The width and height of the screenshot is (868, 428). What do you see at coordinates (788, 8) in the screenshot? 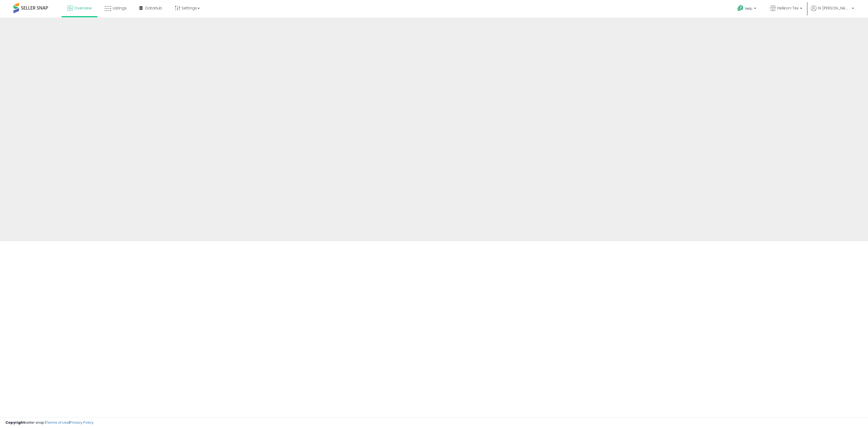
I see `span: Helikon-Tex` at bounding box center [788, 8].